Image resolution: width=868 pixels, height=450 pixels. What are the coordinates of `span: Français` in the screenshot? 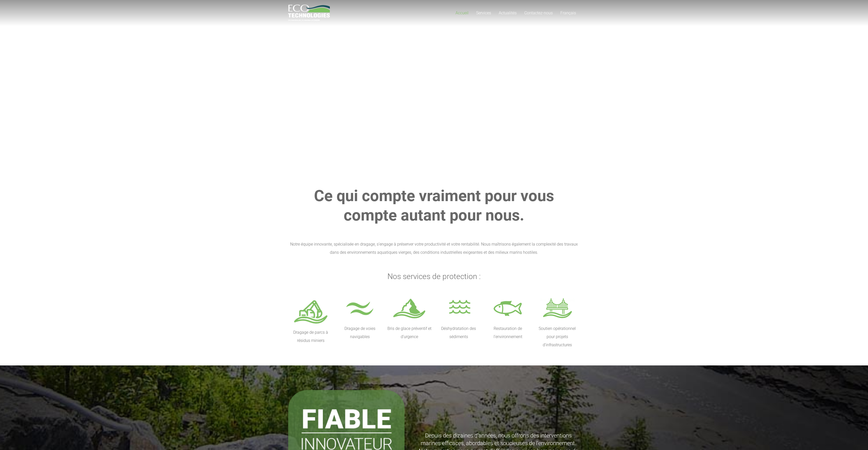 It's located at (568, 13).